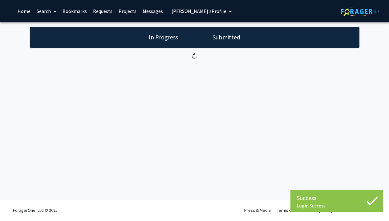 The image size is (389, 221). What do you see at coordinates (35, 210) in the screenshot?
I see `div: ForagerOne, LLC © 2025` at bounding box center [35, 210].